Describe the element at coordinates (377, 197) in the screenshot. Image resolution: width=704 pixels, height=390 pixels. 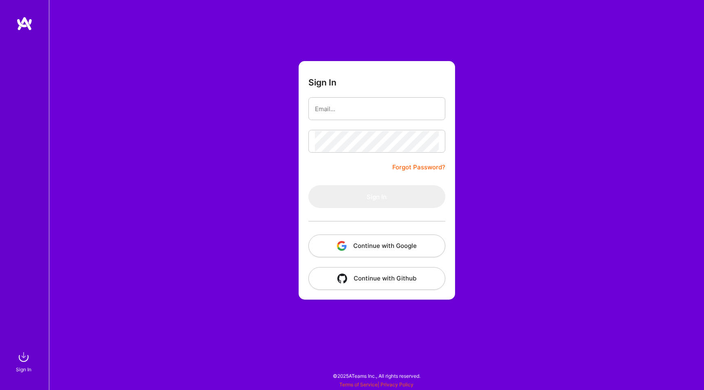
I see `button: Sign In` at that location.